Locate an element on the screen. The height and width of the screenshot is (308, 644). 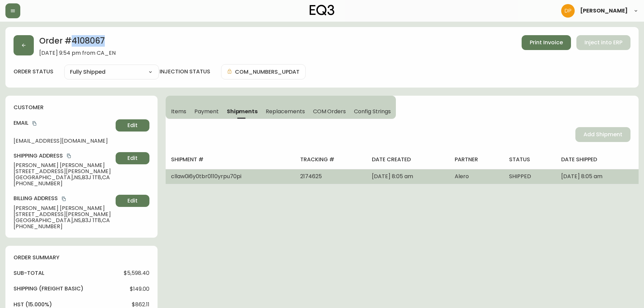
span: Items is located at coordinates (179, 111).